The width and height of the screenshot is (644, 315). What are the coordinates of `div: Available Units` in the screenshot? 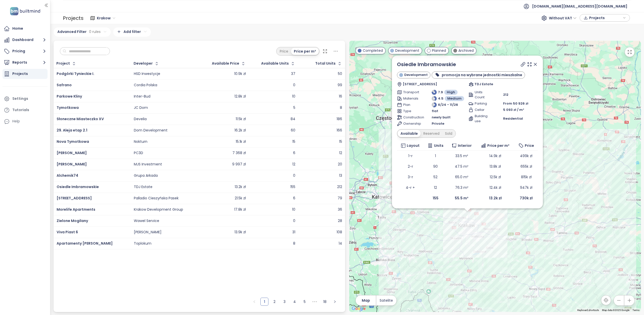 It's located at (275, 64).